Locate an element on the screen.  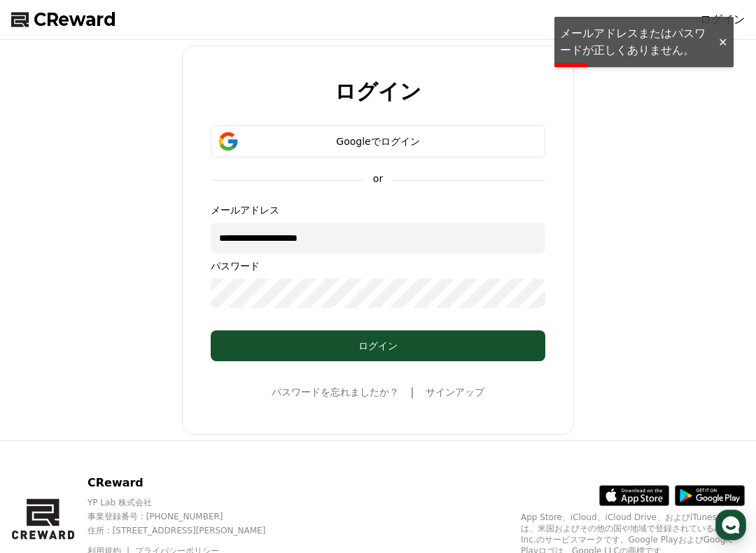
a: Settings is located at coordinates (627, 531).